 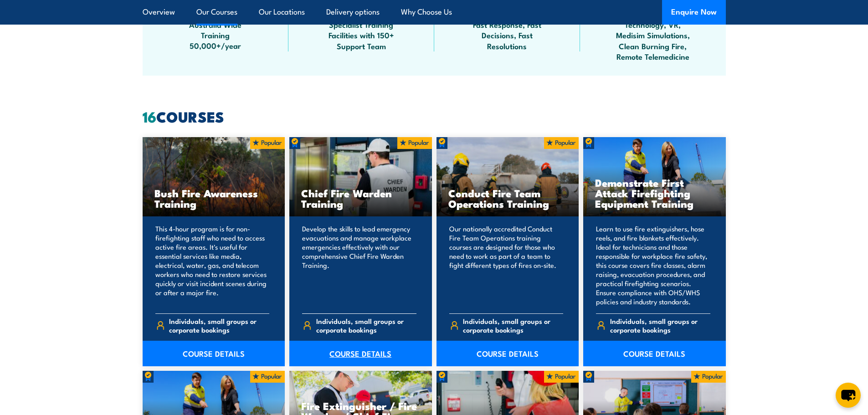 I want to click on h2: COURSES, so click(x=434, y=116).